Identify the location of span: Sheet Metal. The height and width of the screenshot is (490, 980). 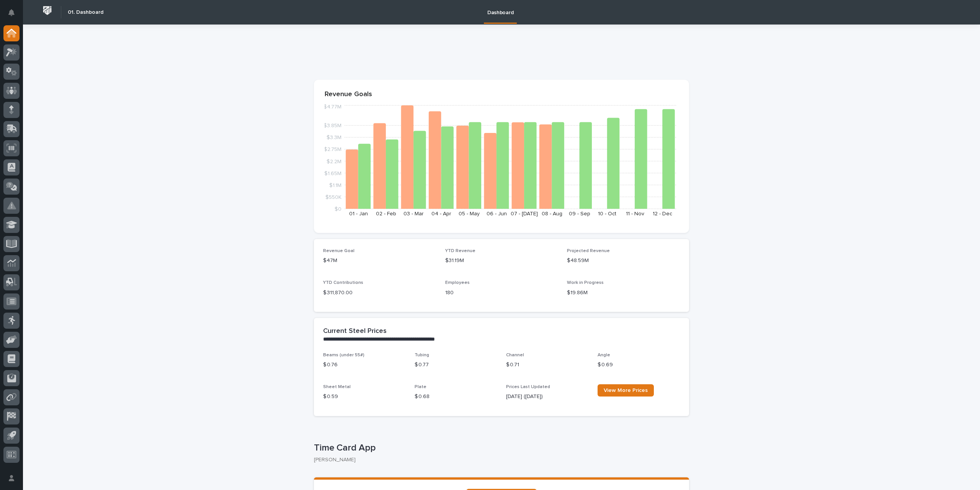
(337, 387).